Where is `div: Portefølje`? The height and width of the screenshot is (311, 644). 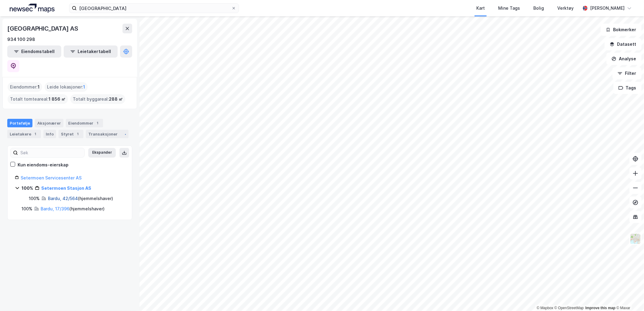 div: Portefølje is located at coordinates (20, 123).